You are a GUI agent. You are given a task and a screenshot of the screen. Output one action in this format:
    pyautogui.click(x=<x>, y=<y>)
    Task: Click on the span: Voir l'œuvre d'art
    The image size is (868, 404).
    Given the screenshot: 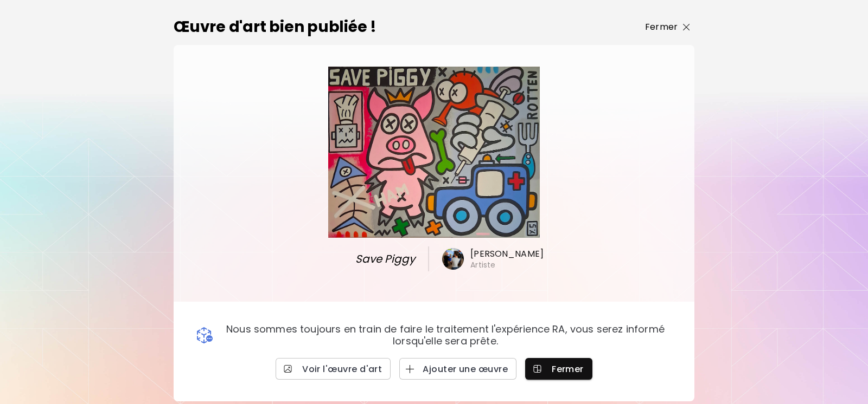 What is the action you would take?
    pyautogui.click(x=333, y=369)
    